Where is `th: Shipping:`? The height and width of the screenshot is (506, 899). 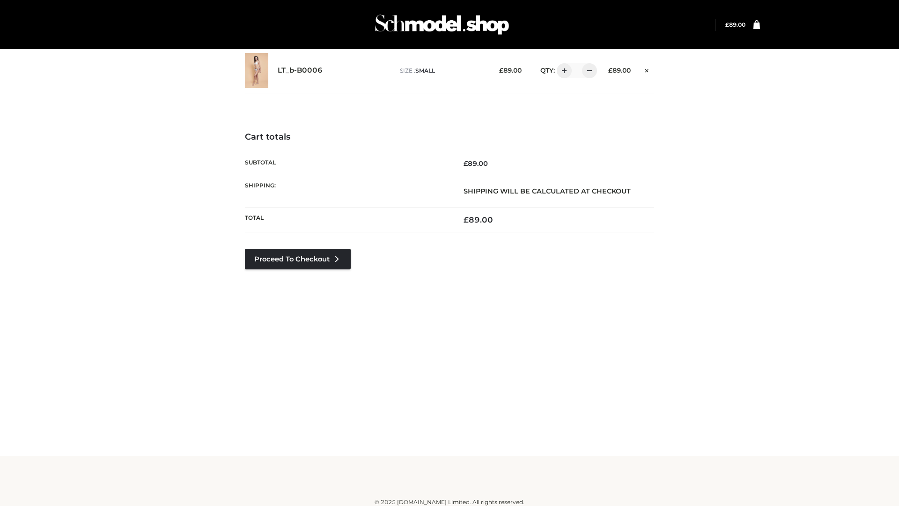 th: Shipping: is located at coordinates (347, 191).